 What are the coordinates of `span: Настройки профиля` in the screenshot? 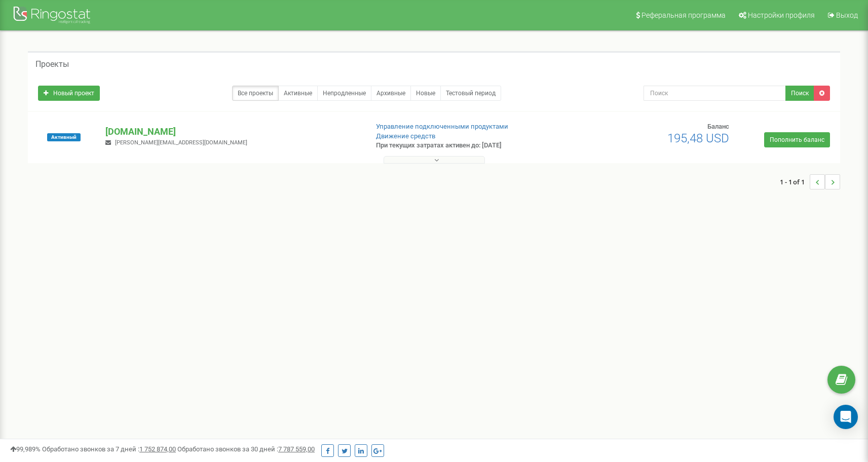 It's located at (781, 15).